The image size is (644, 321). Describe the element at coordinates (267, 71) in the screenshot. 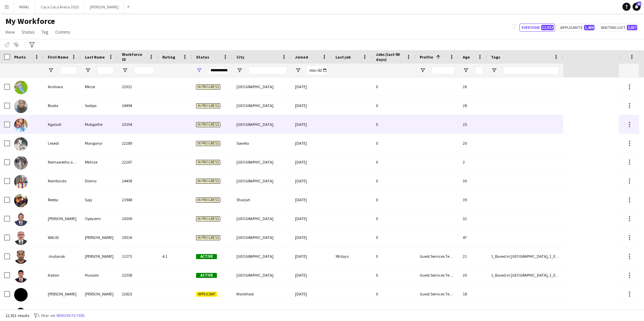

I see `input: City Filter Input` at that location.